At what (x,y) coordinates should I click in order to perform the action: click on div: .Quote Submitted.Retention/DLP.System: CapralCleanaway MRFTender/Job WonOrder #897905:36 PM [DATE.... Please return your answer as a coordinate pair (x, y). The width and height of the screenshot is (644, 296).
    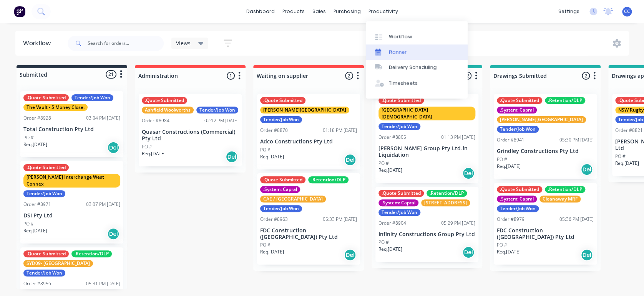
    Looking at the image, I should click on (545, 224).